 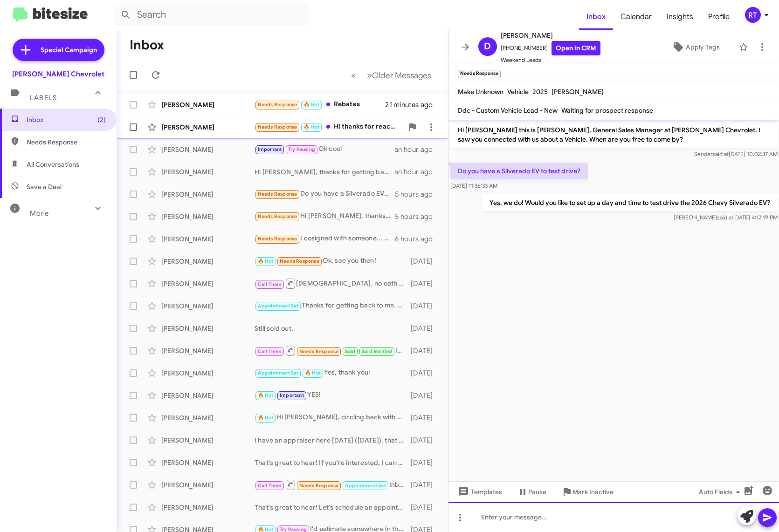 I want to click on span: Insights, so click(x=680, y=17).